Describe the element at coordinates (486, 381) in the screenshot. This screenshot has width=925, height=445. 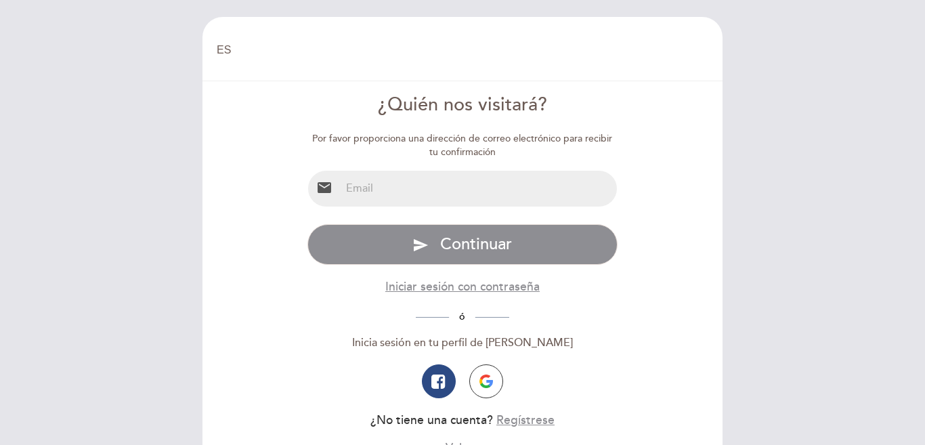
I see `img: icon-google.png` at that location.